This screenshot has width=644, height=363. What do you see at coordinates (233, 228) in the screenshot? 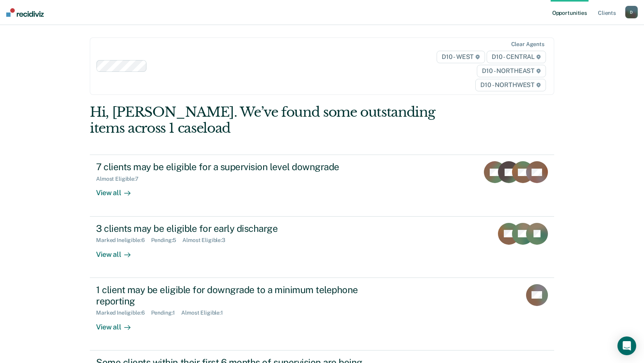
I see `div: 3 clients may be eligible for early discharge` at bounding box center [233, 228].